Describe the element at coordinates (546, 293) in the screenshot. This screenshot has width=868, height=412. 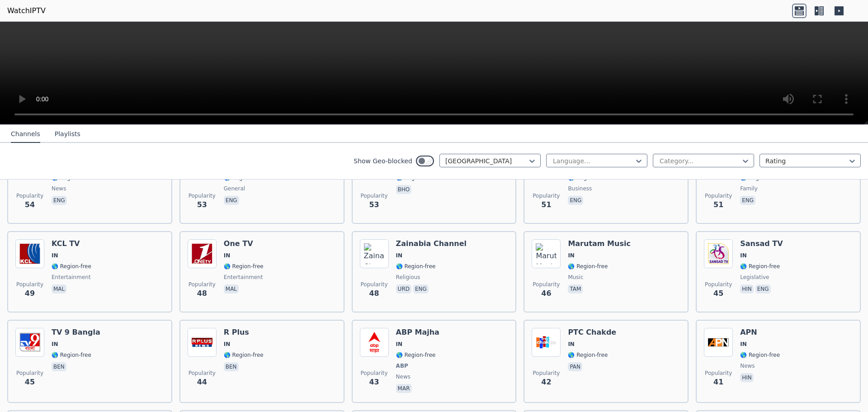
I see `span: 46` at that location.